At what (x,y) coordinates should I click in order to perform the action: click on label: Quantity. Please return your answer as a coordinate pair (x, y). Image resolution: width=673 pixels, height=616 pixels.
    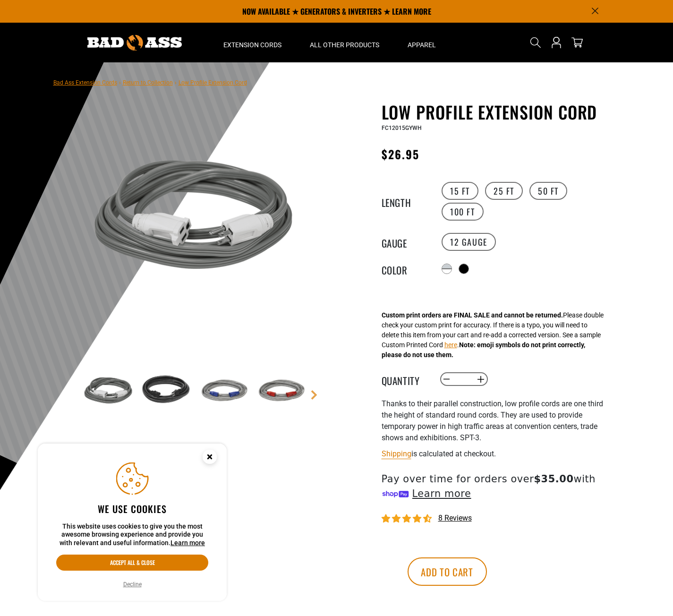
    Looking at the image, I should click on (405, 379).